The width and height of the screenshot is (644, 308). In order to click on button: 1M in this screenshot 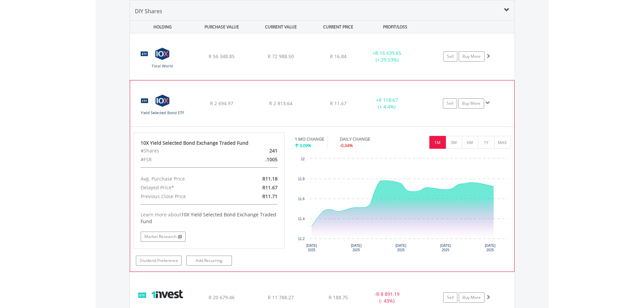, I will do `click(437, 142)`.